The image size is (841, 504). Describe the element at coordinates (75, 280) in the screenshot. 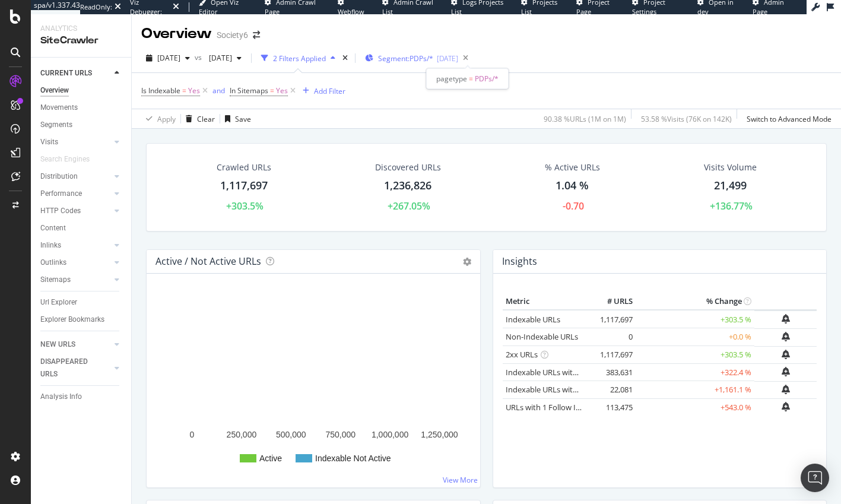

I see `a: Sitemaps` at that location.